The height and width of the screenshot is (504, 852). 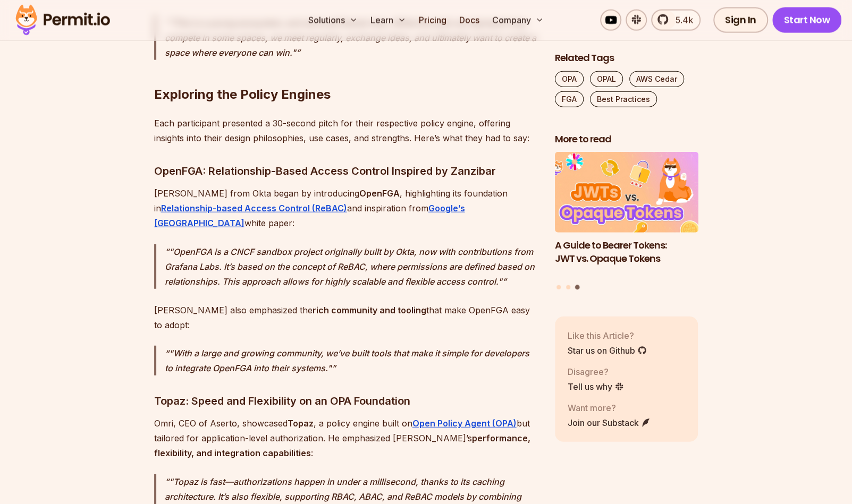 I want to click on p: Disagree?, so click(x=596, y=371).